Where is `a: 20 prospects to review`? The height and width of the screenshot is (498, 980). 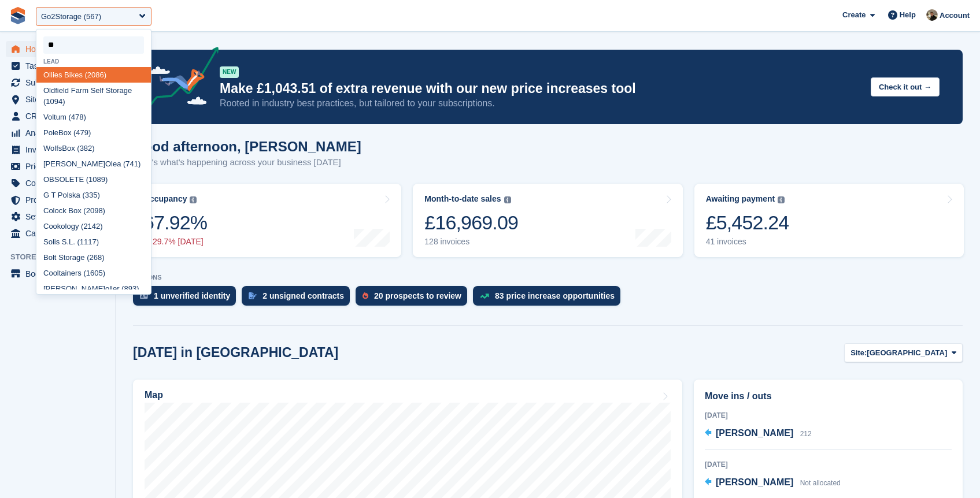
a: 20 prospects to review is located at coordinates (414, 299).